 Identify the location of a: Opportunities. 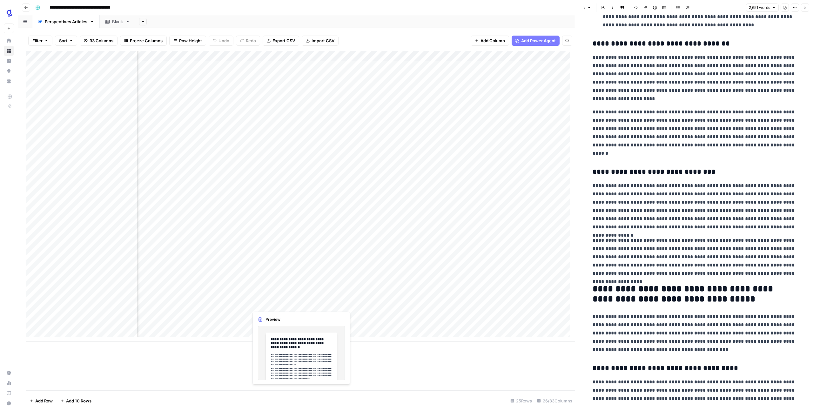
(9, 71).